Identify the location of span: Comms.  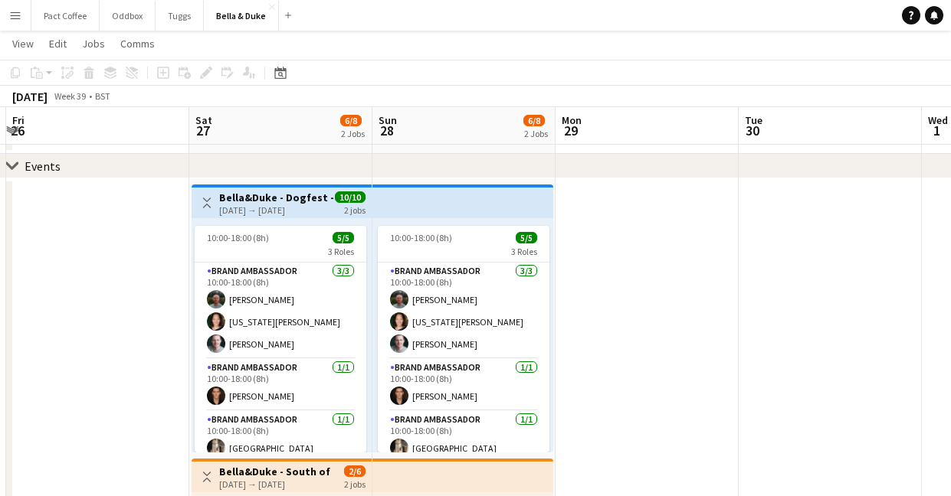
(137, 44).